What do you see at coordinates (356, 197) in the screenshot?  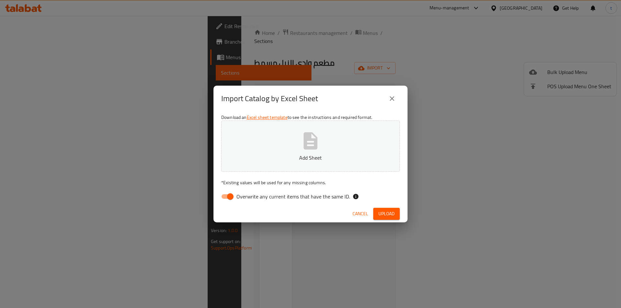 I see `svg: If the overwrite option isn't selected, then the items that match an existing ID will be ignored ...` at bounding box center [356, 197].